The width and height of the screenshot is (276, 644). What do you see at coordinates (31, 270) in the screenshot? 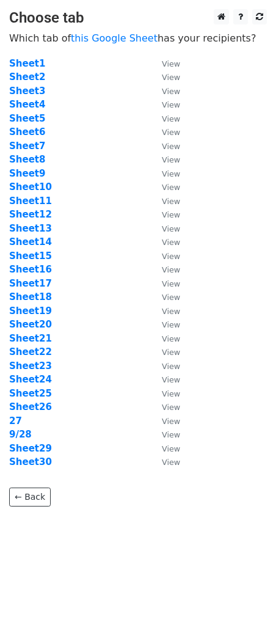
I see `a: Sheet16` at bounding box center [31, 270].